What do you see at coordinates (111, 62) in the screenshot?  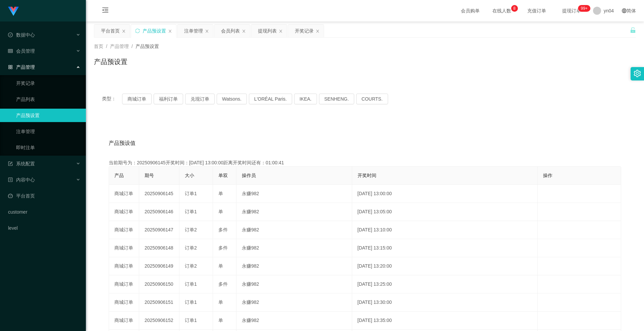 I see `h1: 产品预设置` at bounding box center [111, 62].